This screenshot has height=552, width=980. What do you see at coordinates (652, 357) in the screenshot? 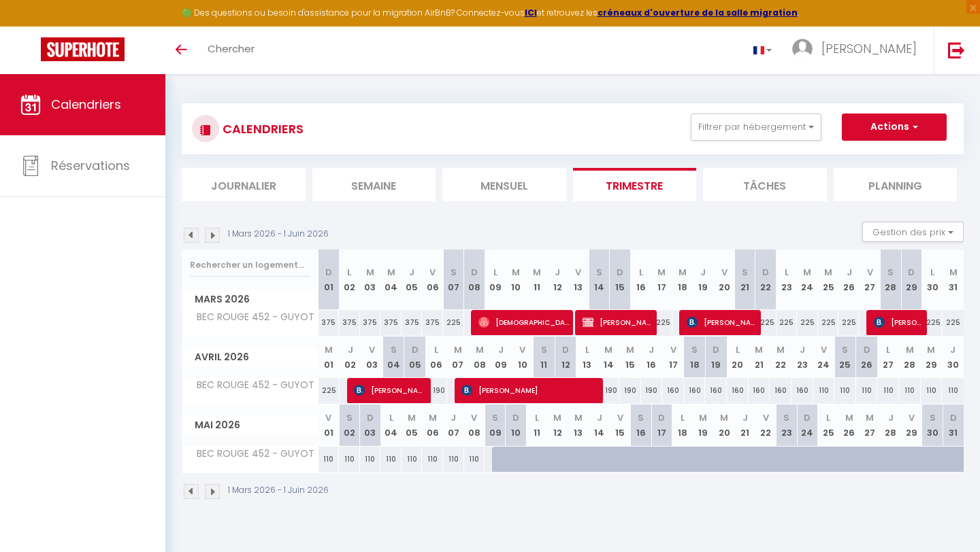
I see `th: 16` at bounding box center [652, 357].